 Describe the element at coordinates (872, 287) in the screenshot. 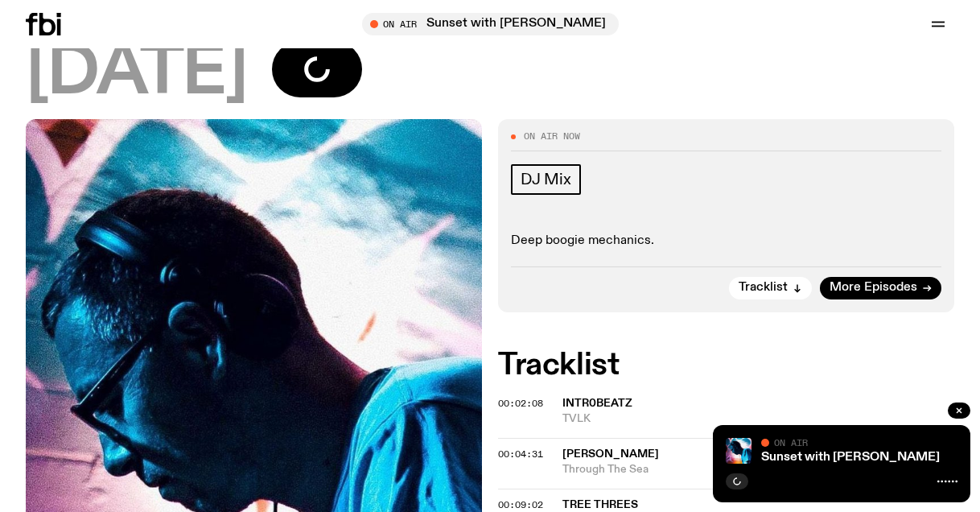

I see `span: More Episodes` at that location.